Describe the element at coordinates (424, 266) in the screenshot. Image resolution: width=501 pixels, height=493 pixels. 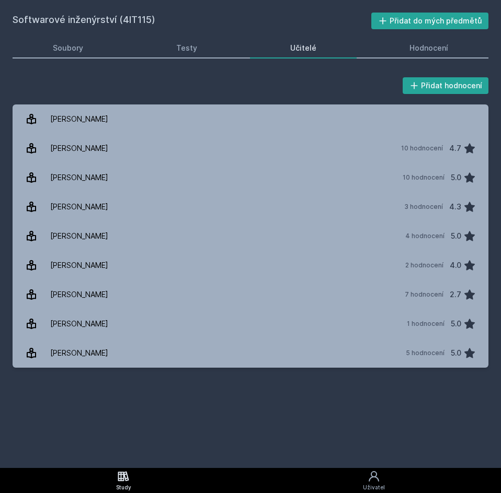
I see `div: 2 hodnocení` at that location.